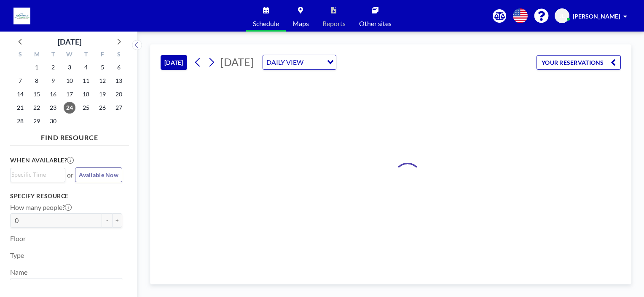  Describe the element at coordinates (86, 108) in the screenshot. I see `span: Thursday, September 25, 2025` at that location.